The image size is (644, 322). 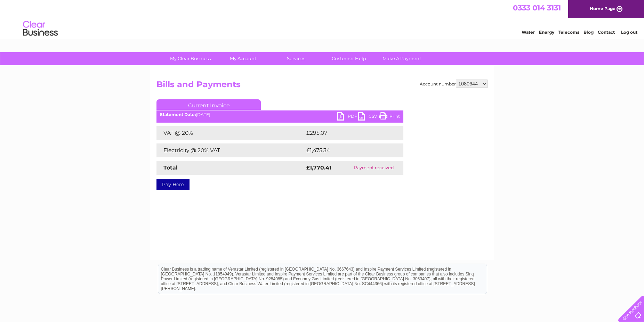 What do you see at coordinates (537, 8) in the screenshot?
I see `a: 0333 014 3131` at bounding box center [537, 8].